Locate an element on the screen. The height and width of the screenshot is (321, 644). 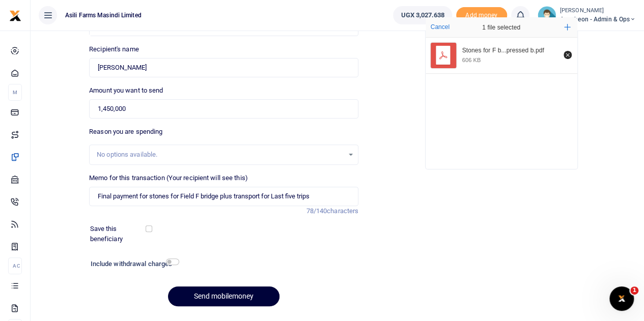
img: logo-small is located at coordinates (15, 16).